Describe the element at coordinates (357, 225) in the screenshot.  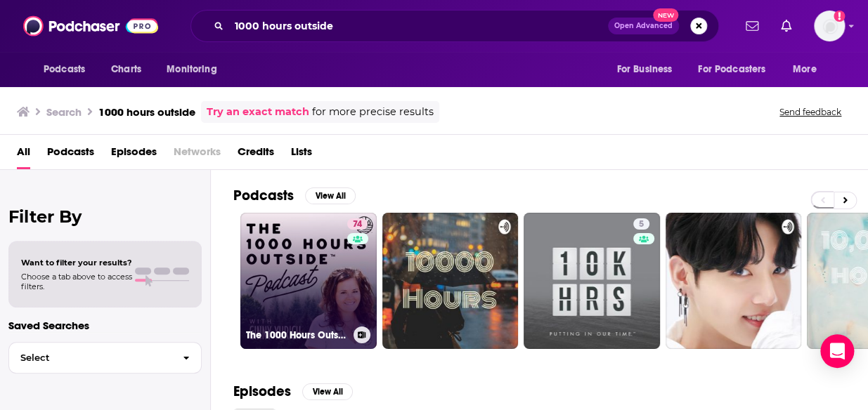
I see `span: 74` at that location.